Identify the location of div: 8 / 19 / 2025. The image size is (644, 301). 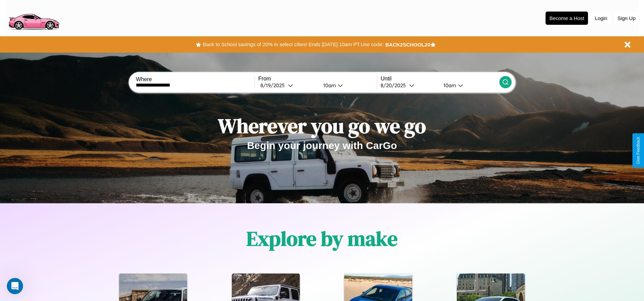
(274, 85).